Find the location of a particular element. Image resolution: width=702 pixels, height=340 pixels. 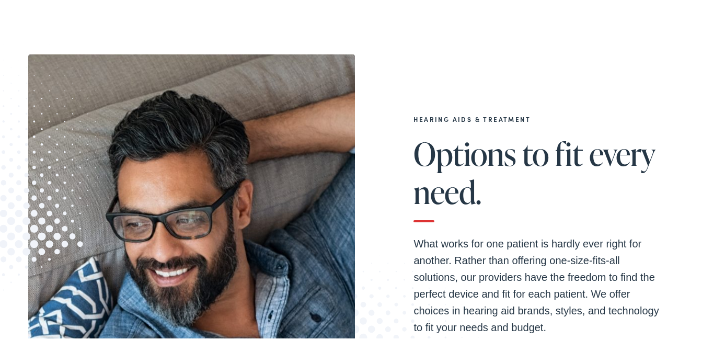

span: to is located at coordinates (535, 152).